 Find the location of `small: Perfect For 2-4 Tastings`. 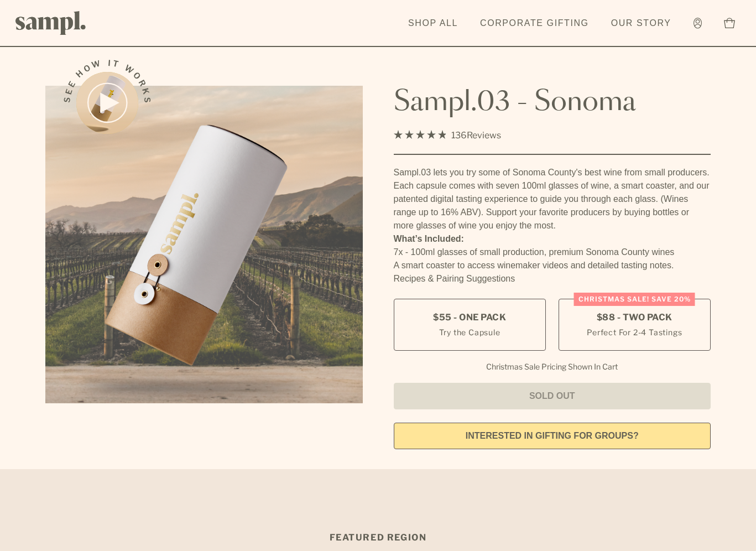

small: Perfect For 2-4 Tastings is located at coordinates (634, 332).